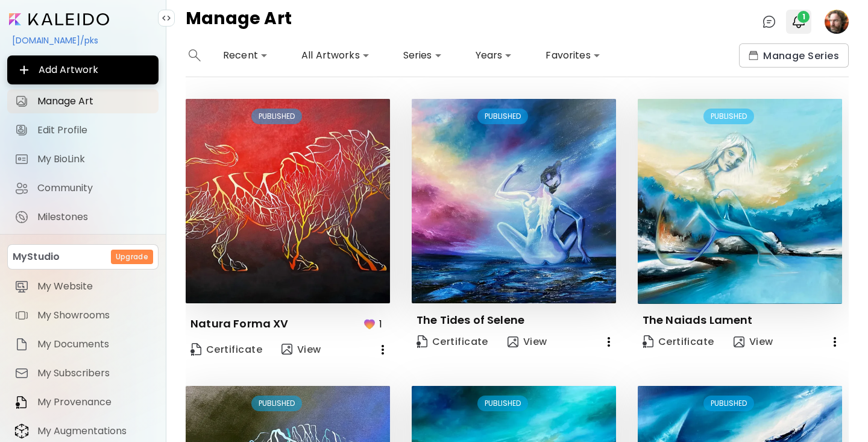 This screenshot has height=442, width=868. Describe the element at coordinates (22, 101) in the screenshot. I see `img: Manage Art icon` at that location.